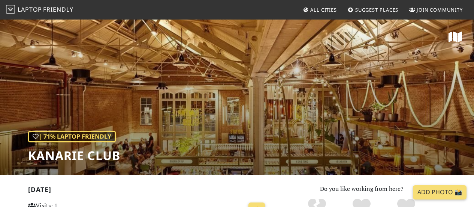 Image resolution: width=474 pixels, height=207 pixels. What do you see at coordinates (324, 10) in the screenshot?
I see `span: All Cities` at bounding box center [324, 10].